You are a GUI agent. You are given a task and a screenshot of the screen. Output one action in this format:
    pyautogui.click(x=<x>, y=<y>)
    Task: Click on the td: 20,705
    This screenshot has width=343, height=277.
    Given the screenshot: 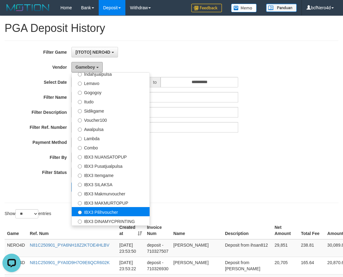 What is the action you would take?
    pyautogui.click(x=286, y=265)
    